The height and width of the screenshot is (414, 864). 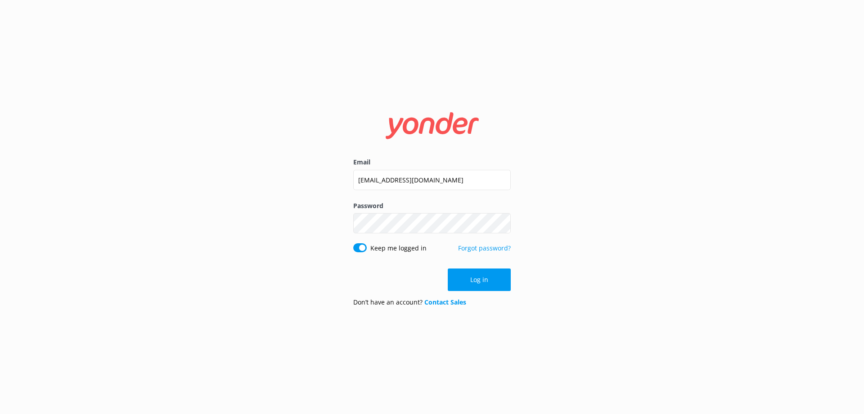 What do you see at coordinates (410, 302) in the screenshot?
I see `p: Don’t have an account?` at bounding box center [410, 302].